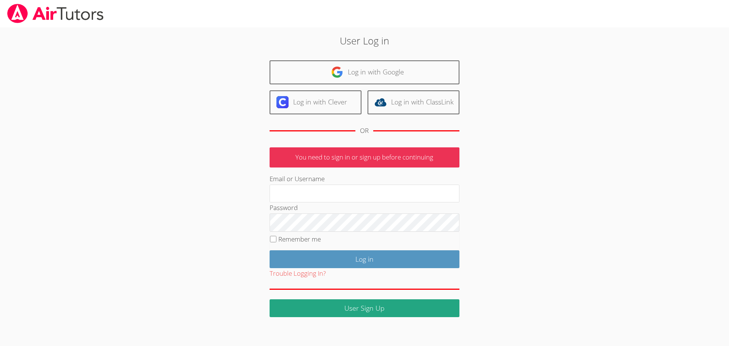 Image resolution: width=729 pixels, height=346 pixels. Describe the element at coordinates (283, 102) in the screenshot. I see `img: clever-logo-6eab21bc6e7a338710f1a6ff85c0baf02591cd810cc4098c63d3a4b26e2feb20.svg` at that location.